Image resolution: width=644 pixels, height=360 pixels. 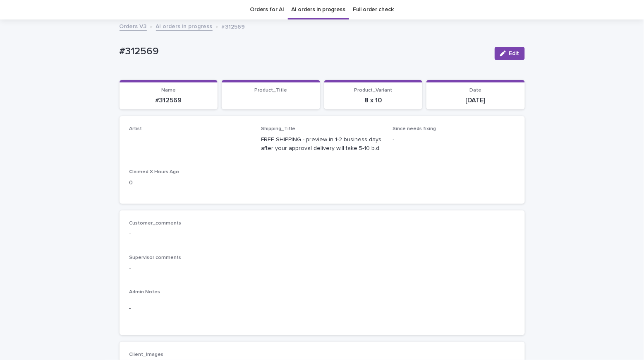 I want to click on span: Shipping_Title, so click(x=278, y=129).